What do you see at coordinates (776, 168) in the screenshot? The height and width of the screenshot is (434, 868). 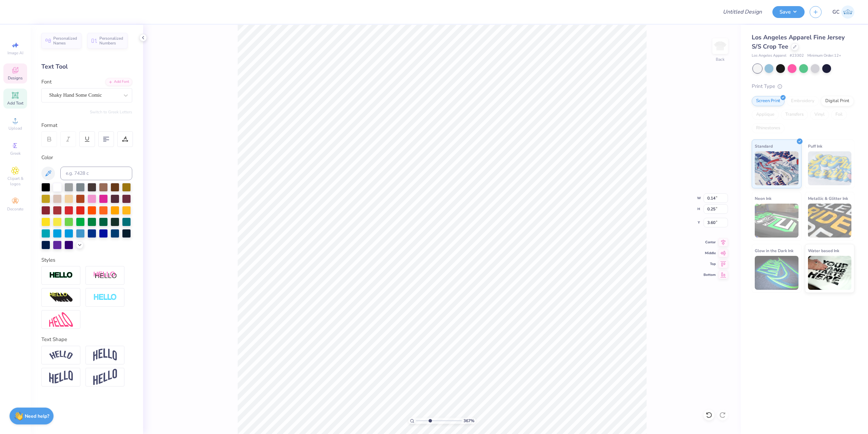 I see `img: Standard` at bounding box center [776, 168].